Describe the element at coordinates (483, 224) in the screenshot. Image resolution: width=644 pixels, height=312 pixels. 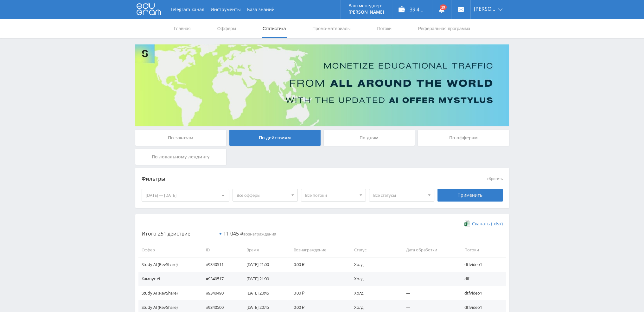
I see `a: Скачать (.xlsx)` at that location.